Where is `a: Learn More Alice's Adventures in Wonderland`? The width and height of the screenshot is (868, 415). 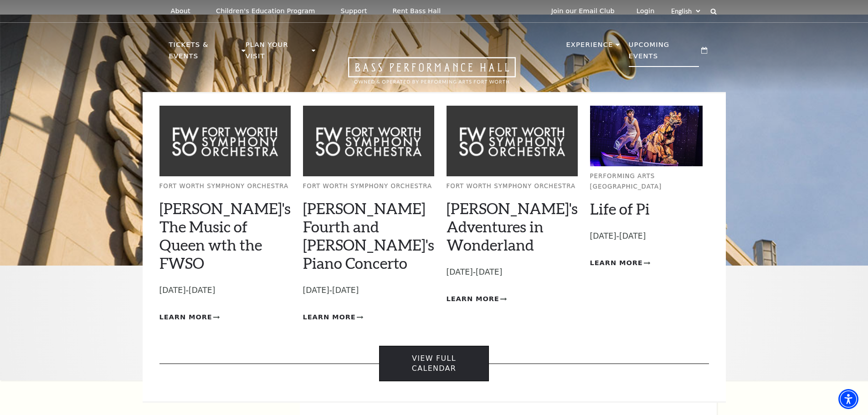 a: Learn More Alice's Adventures in Wonderland is located at coordinates (477, 299).